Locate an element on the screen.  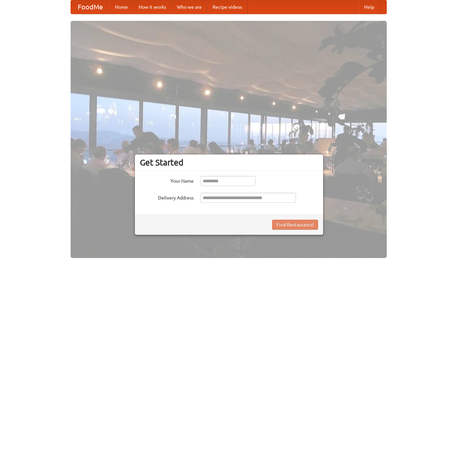
a: Recipe videos is located at coordinates (227, 7).